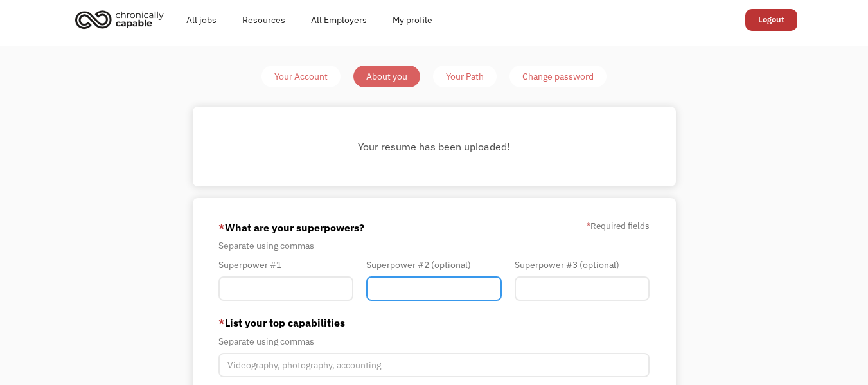 The height and width of the screenshot is (385, 868). I want to click on div: Your Account, so click(301, 77).